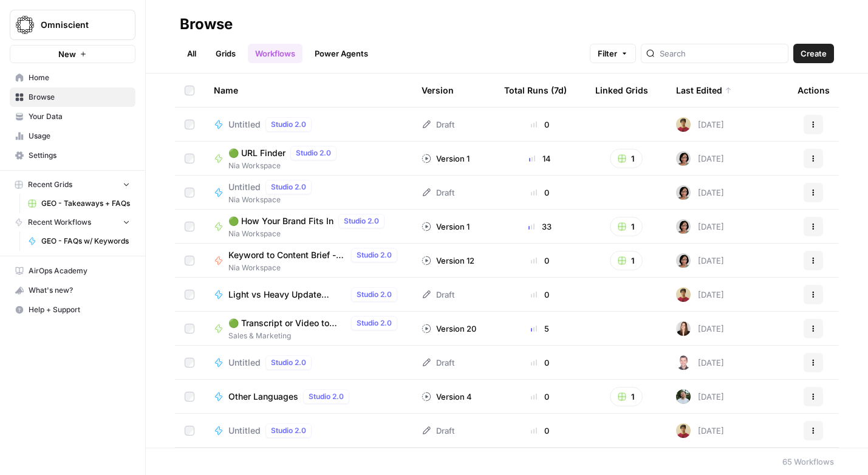 The width and height of the screenshot is (868, 475). What do you see at coordinates (308, 226) in the screenshot?
I see `a: 🟢 How Your Brand Fits InStudio 2.0Nia Workspace` at bounding box center [308, 226].